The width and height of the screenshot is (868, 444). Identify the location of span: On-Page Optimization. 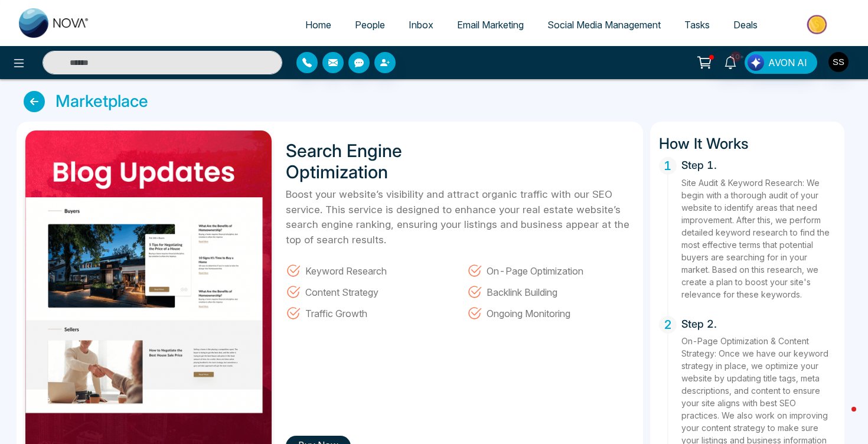
(535, 270).